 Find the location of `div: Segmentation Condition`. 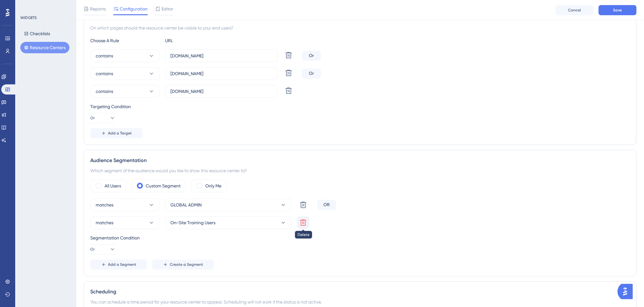

div: Segmentation Condition is located at coordinates (360, 238).